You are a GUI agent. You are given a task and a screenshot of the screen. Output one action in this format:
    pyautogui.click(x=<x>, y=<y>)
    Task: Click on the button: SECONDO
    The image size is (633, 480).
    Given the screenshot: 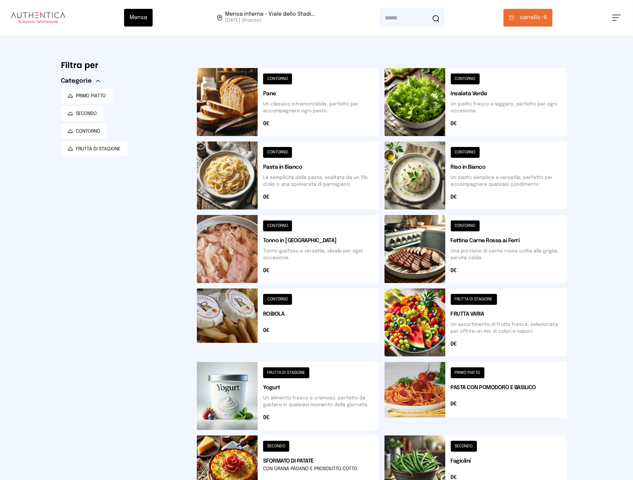 What is the action you would take?
    pyautogui.click(x=82, y=114)
    